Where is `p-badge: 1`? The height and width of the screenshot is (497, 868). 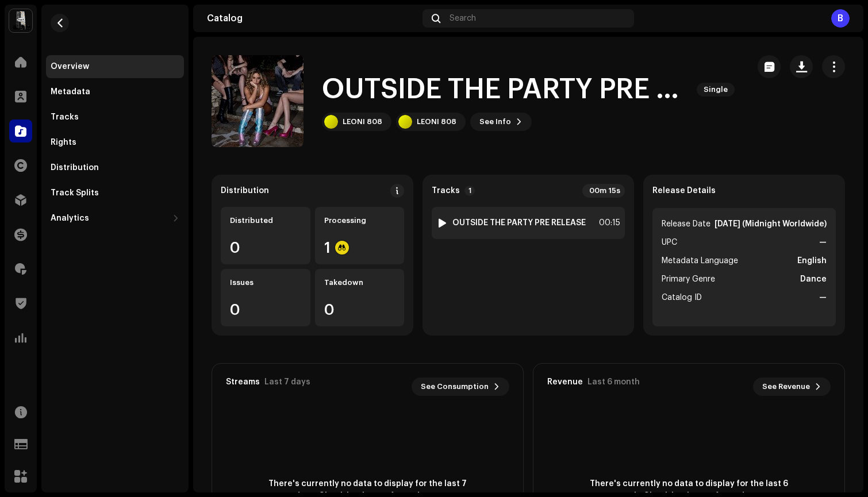
p-badge: 1 is located at coordinates (469, 191).